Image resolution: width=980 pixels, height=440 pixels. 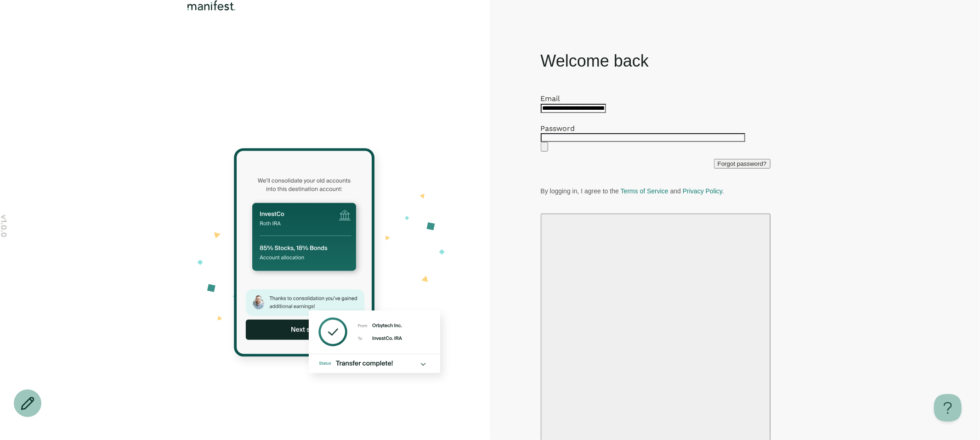 I want to click on p: By logging in, I agree to the and ., so click(x=656, y=191).